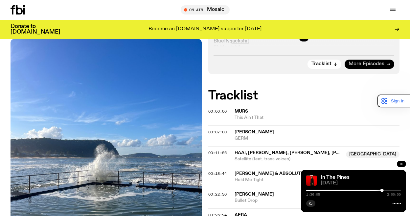 This screenshot has height=216, width=410. What do you see at coordinates (218, 153) in the screenshot?
I see `button: 00:11:56` at bounding box center [218, 153].